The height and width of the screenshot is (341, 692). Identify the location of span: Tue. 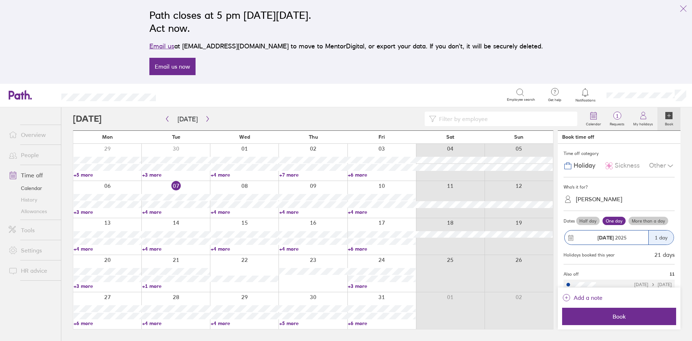
(176, 137).